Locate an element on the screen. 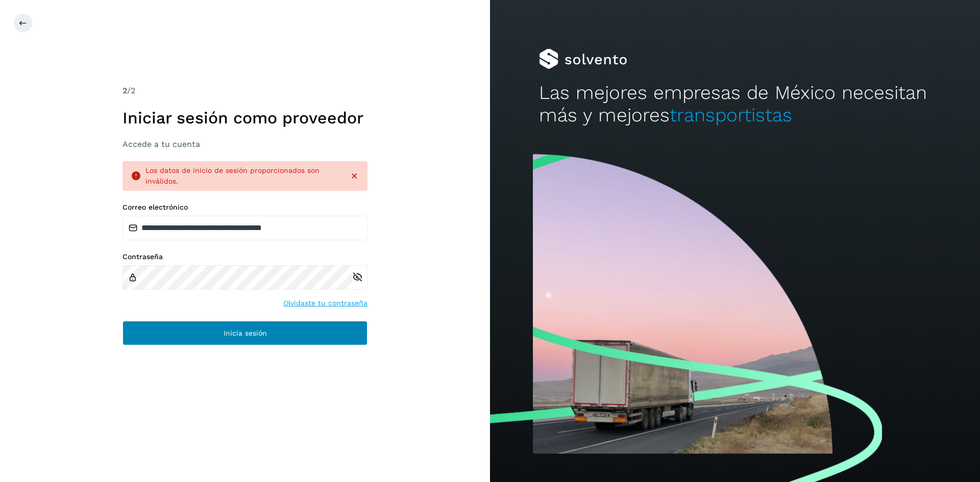 The height and width of the screenshot is (482, 980). span: Inicia sesión is located at coordinates (245, 334).